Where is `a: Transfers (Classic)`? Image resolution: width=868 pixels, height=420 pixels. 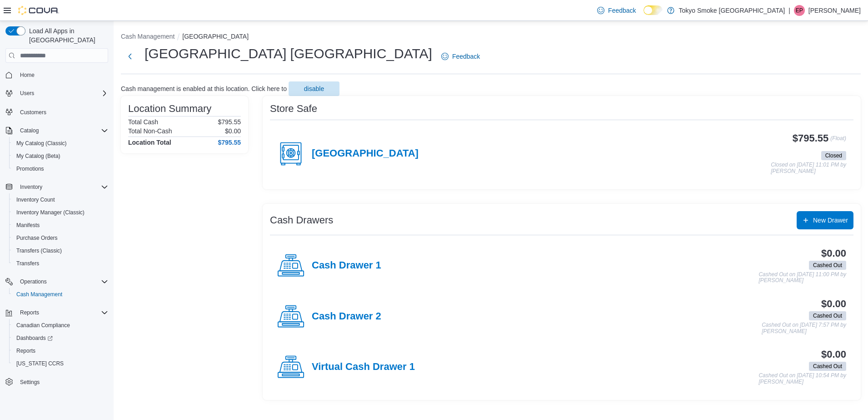 a: Transfers (Classic) is located at coordinates (39, 251).